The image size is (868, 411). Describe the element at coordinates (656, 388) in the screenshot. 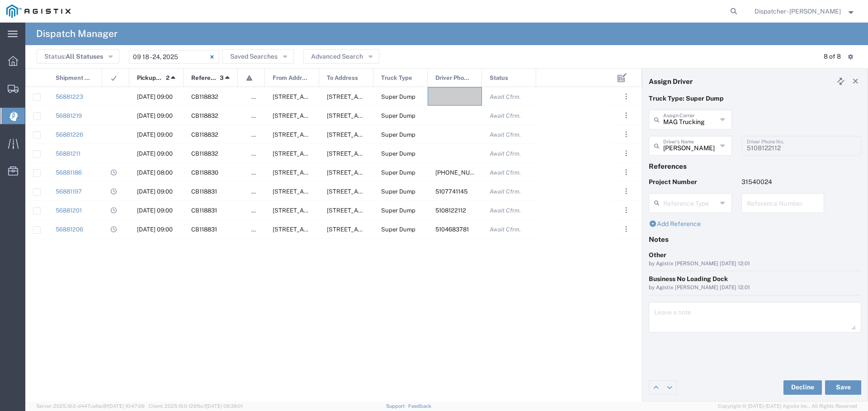

I see `a: Edit previous row` at that location.